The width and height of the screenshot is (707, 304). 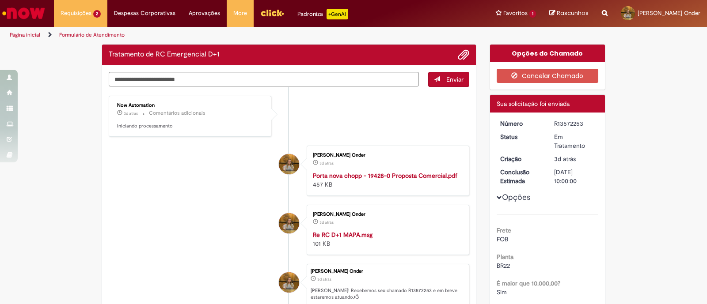 I want to click on span: Despesas Corporativas, so click(x=144, y=13).